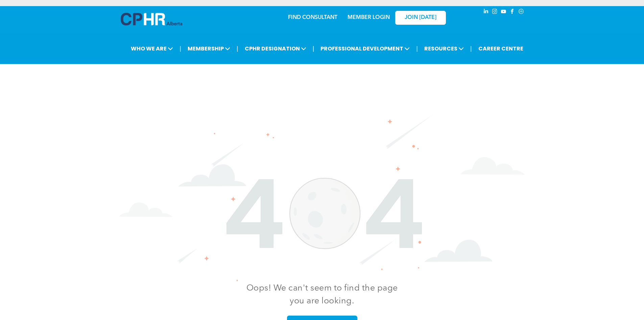 The height and width of the screenshot is (320, 644). What do you see at coordinates (365, 48) in the screenshot?
I see `span: PROFESSIONAL DEVELOPMENT` at bounding box center [365, 48].